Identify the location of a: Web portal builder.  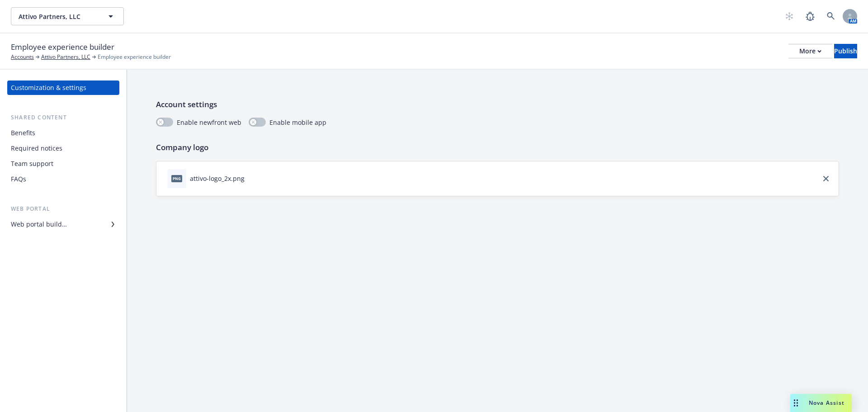
(63, 224).